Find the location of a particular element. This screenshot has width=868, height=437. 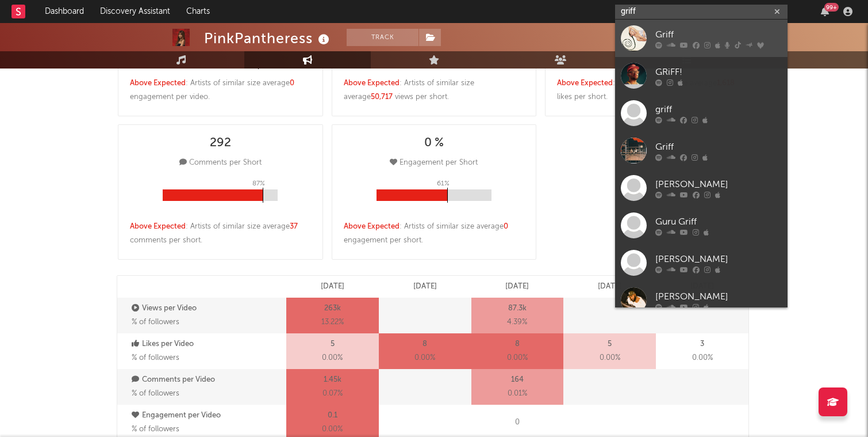

p: 87 % is located at coordinates (259, 183).